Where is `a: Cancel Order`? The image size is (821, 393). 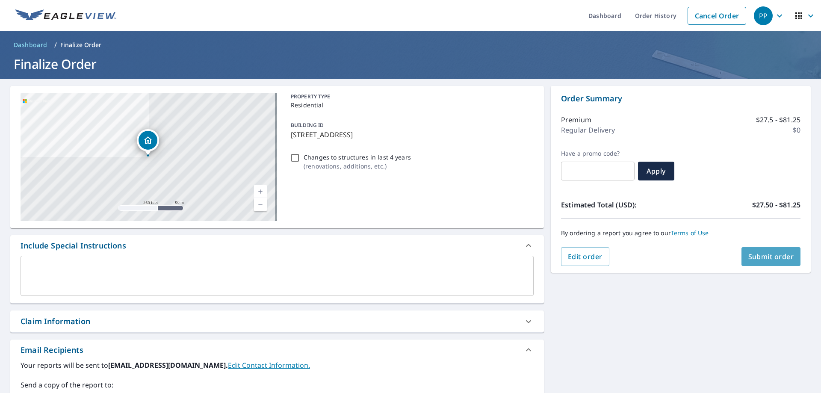 a: Cancel Order is located at coordinates (716, 16).